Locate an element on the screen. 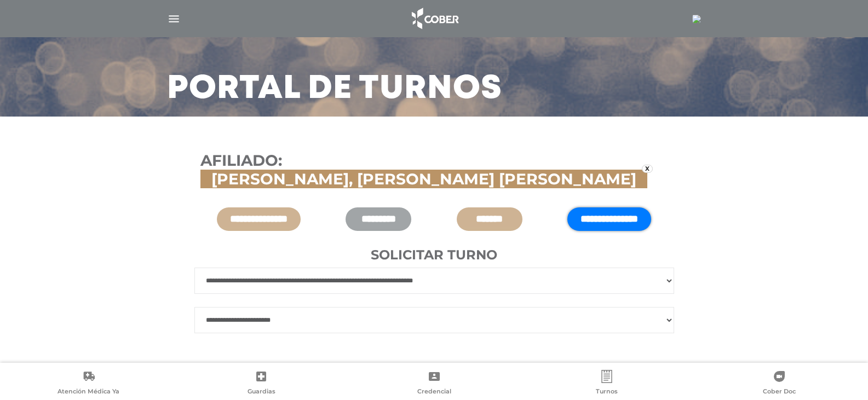 The width and height of the screenshot is (868, 400). h4: Solicitar turno is located at coordinates (434, 255).